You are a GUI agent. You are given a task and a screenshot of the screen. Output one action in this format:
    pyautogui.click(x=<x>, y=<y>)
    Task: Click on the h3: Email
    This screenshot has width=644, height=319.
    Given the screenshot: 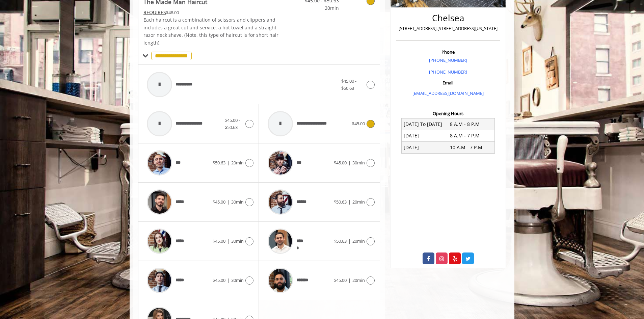 What is the action you would take?
    pyautogui.click(x=448, y=83)
    